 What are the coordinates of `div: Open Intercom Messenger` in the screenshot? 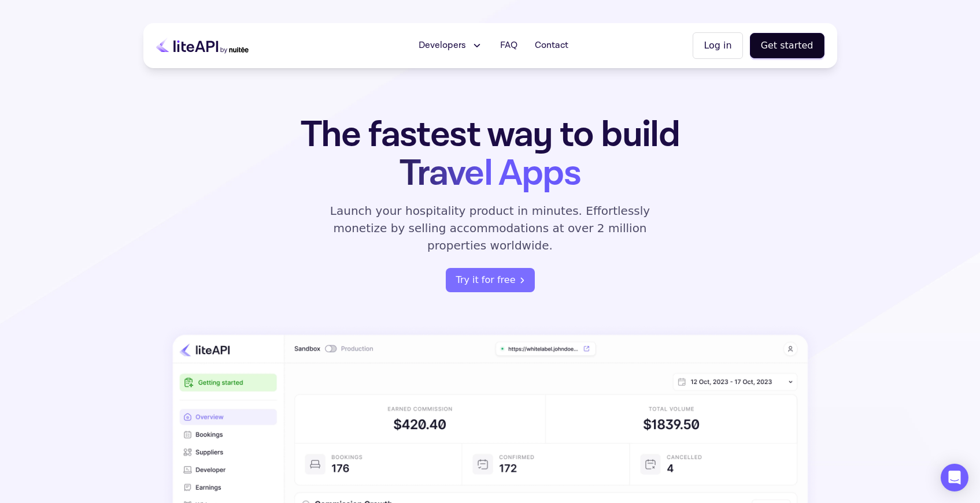 It's located at (954, 478).